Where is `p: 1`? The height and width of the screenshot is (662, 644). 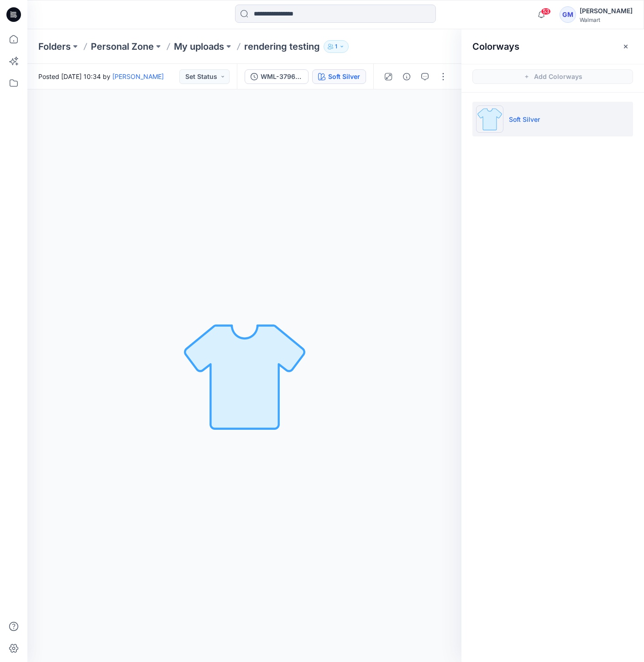 p: 1 is located at coordinates (336, 46).